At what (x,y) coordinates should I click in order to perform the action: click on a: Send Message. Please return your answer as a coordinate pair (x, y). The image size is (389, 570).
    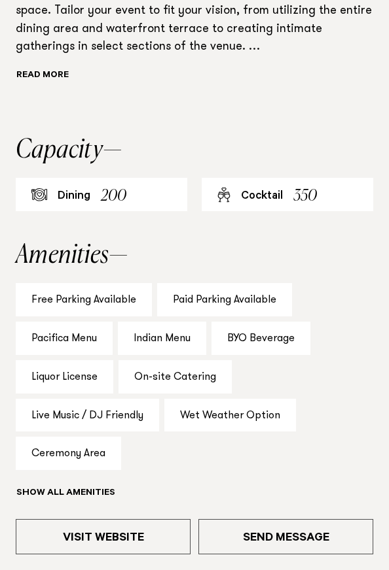
    Looking at the image, I should click on (285, 537).